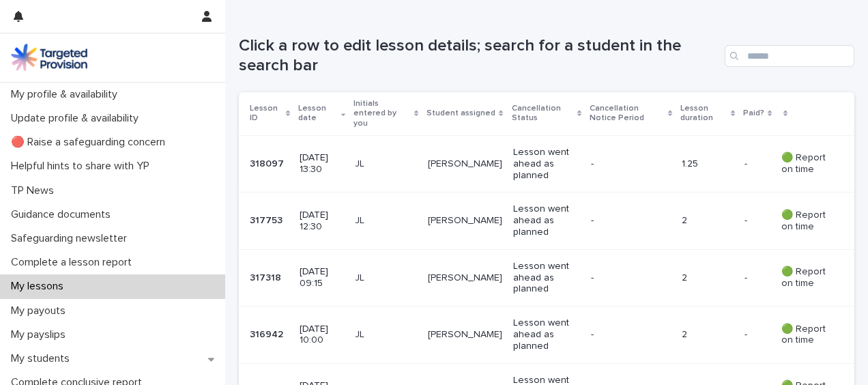 The height and width of the screenshot is (385, 868). What do you see at coordinates (479, 56) in the screenshot?
I see `h1: Click a row to edit lesson details; search for a student in the search bar` at bounding box center [479, 56].